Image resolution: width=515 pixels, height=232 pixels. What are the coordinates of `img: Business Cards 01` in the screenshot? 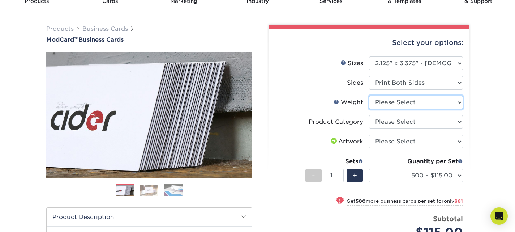 It's located at (125, 191).